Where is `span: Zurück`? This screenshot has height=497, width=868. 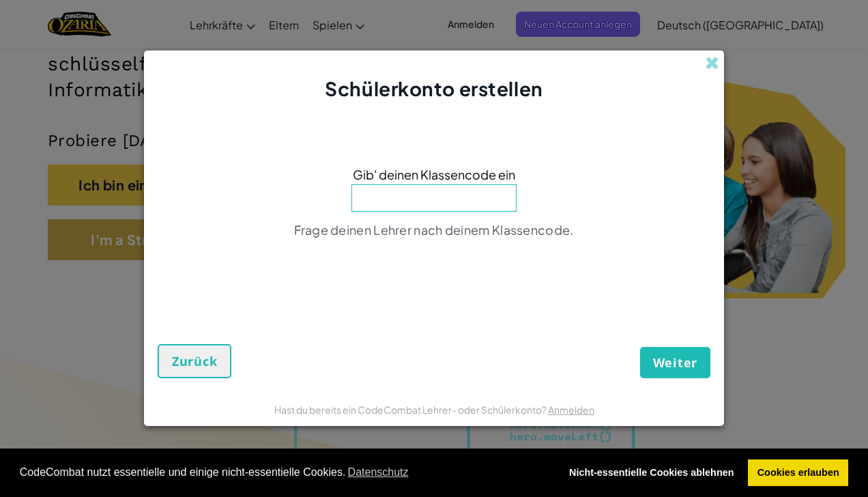 span: Zurück is located at coordinates (194, 361).